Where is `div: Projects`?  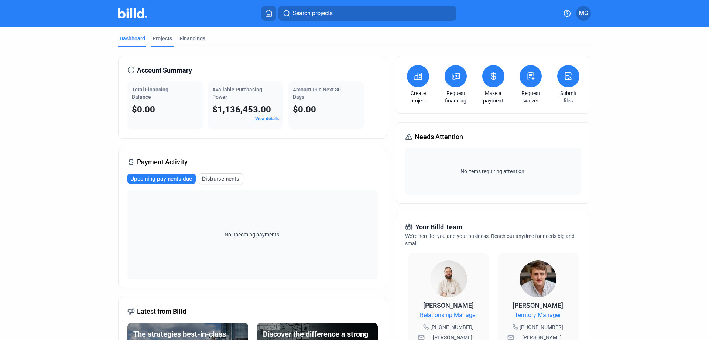
div: Projects is located at coordinates (162, 38).